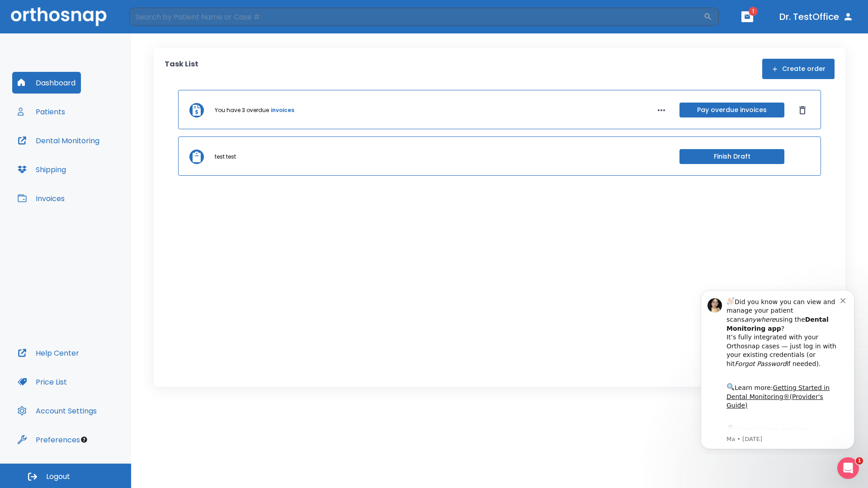  Describe the element at coordinates (732, 110) in the screenshot. I see `button: Pay overdue invoices` at that location.